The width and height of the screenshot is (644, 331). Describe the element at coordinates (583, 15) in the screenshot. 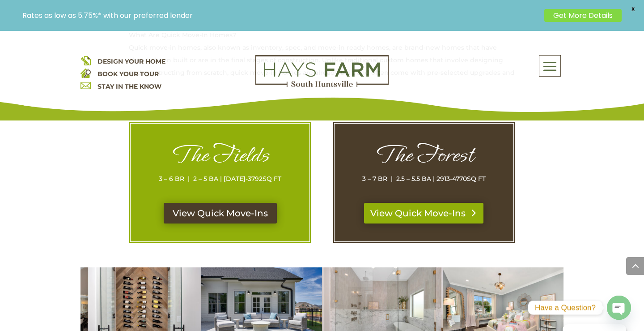

I see `a: Get More Details` at that location.